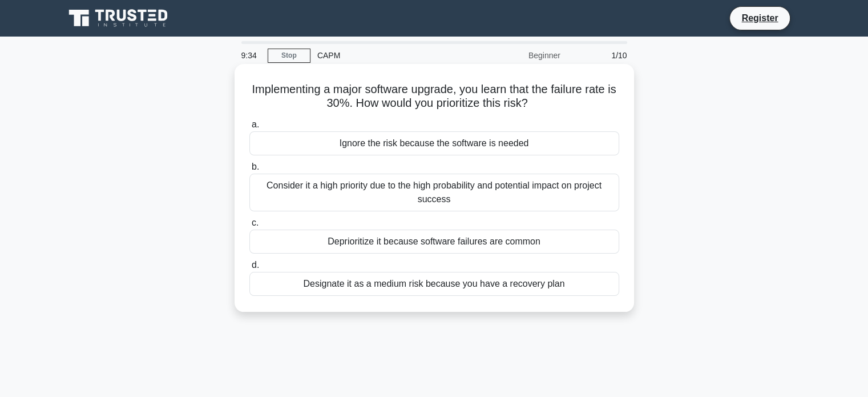 This screenshot has height=397, width=868. I want to click on div: CAPM, so click(389, 55).